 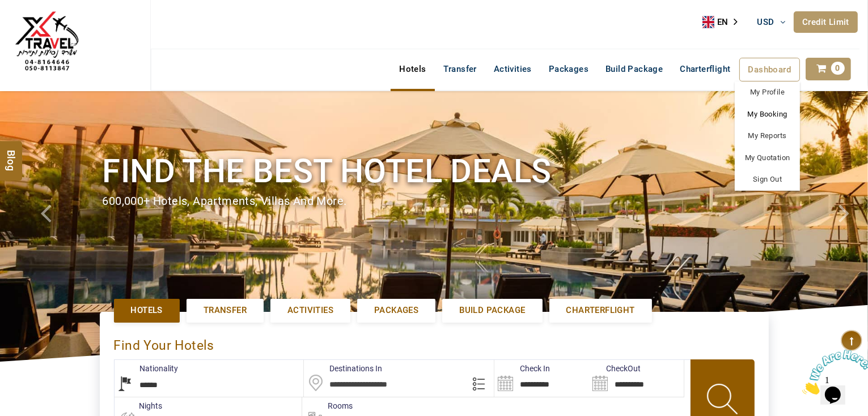 What do you see at coordinates (396, 310) in the screenshot?
I see `span: Packages` at bounding box center [396, 310].